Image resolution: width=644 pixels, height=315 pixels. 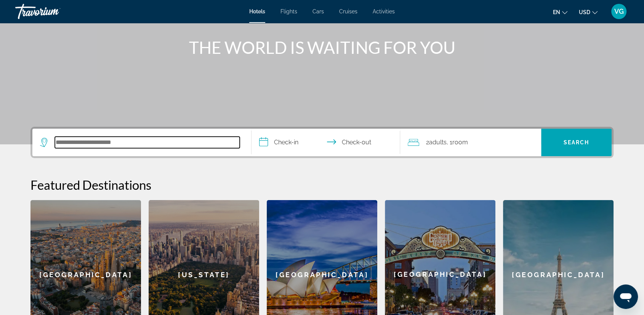 What do you see at coordinates (322, 142) in the screenshot?
I see `div: Search widget` at bounding box center [322, 142].